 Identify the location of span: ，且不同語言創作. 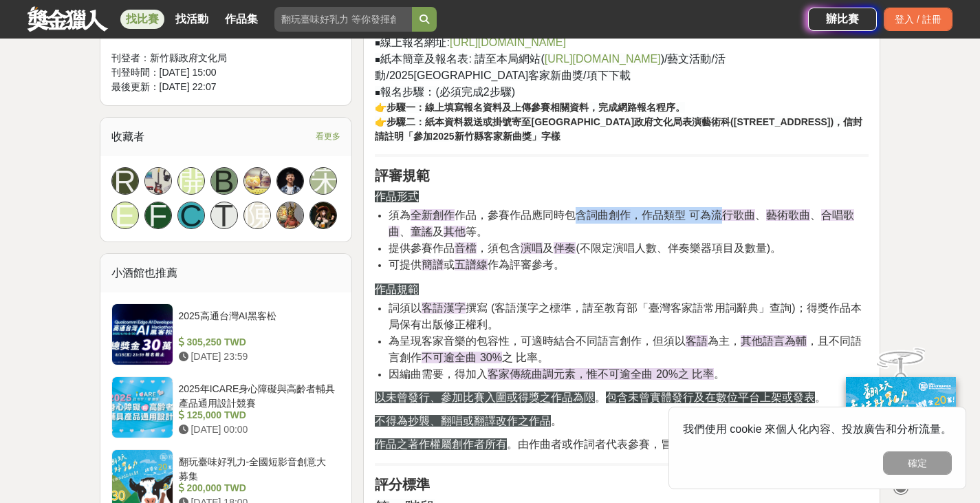
(625, 349).